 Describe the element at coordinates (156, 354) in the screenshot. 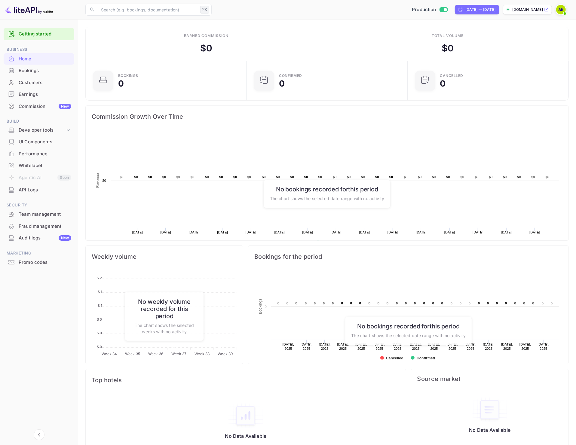

I see `tspan: Week 36` at that location.